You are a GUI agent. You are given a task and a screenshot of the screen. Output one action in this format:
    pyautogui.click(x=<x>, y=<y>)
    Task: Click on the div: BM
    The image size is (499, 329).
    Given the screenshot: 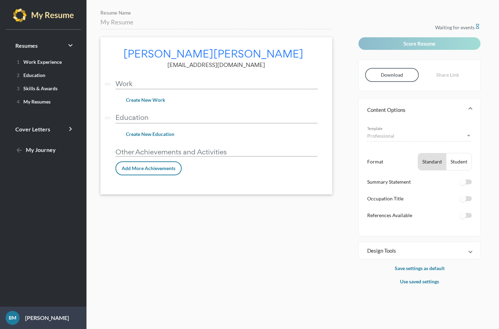 What is the action you would take?
    pyautogui.click(x=13, y=318)
    